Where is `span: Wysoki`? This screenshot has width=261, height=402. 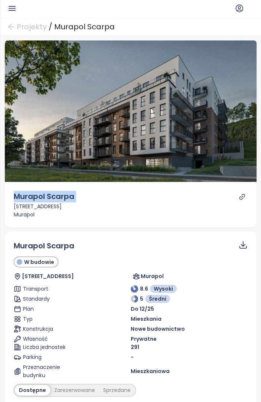 span: Wysoki is located at coordinates (163, 289).